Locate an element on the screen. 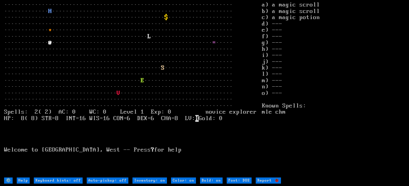  input: Report 🐞 is located at coordinates (268, 181).